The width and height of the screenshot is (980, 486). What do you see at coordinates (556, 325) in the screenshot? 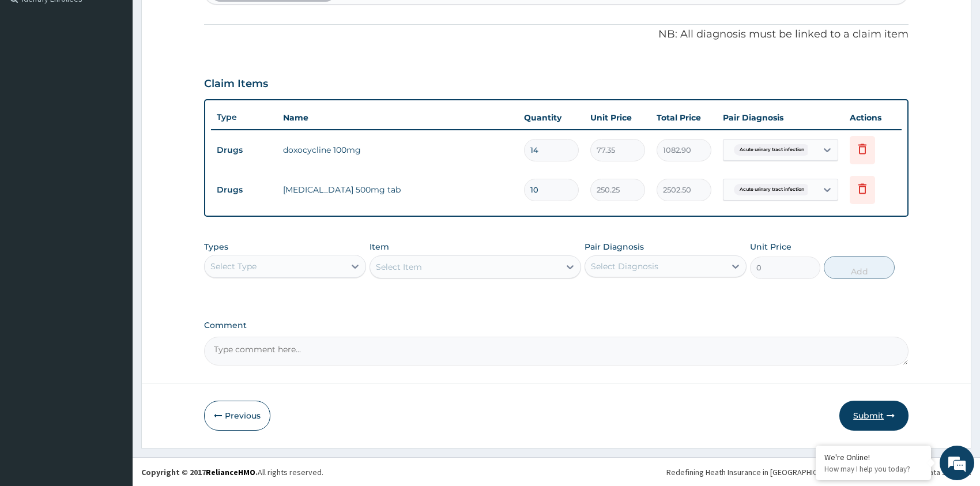
I see `label: Comment` at bounding box center [556, 325].